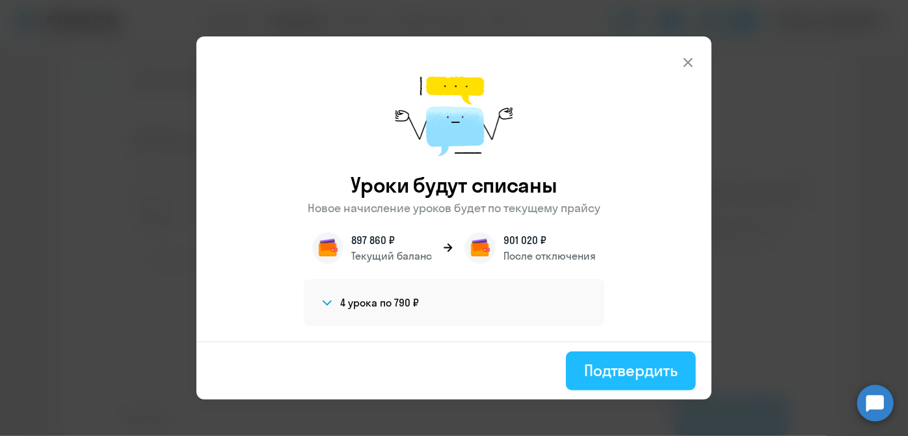  I want to click on img: message-sent.png, so click(454, 117).